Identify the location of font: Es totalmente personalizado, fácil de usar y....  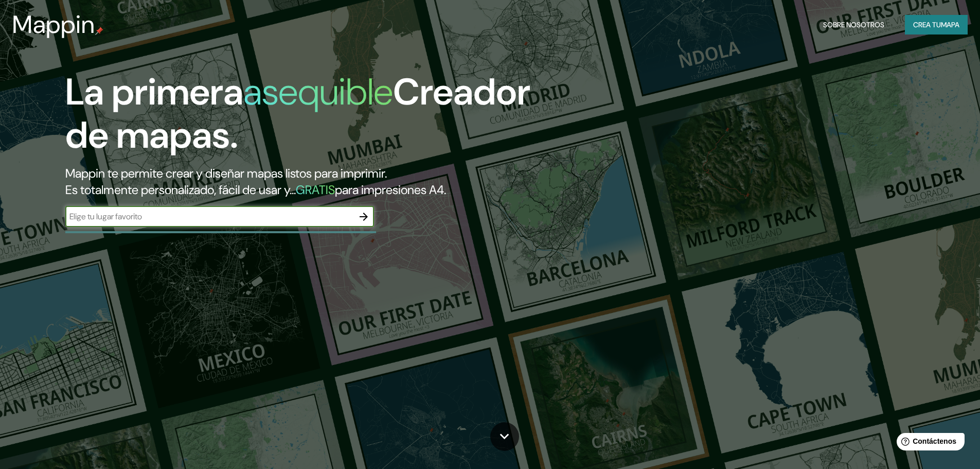
(180, 189).